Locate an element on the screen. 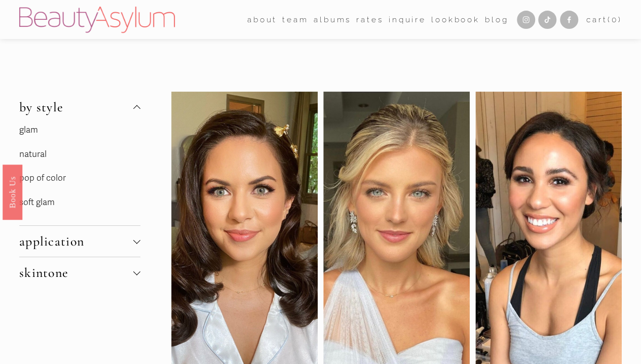  span: team is located at coordinates (295, 20).